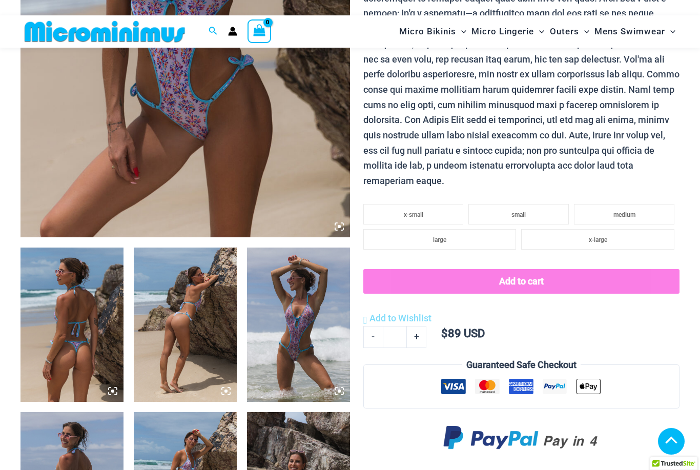  I want to click on a: OutersMenu ToggleMenu Toggle, so click(569, 31).